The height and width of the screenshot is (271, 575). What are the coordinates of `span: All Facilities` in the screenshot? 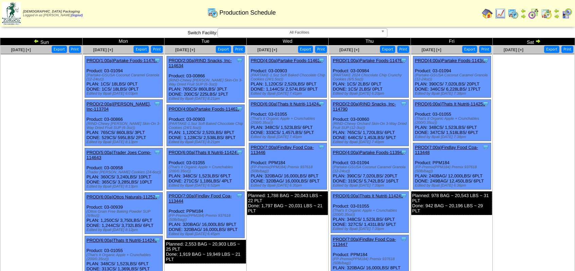 It's located at (299, 33).